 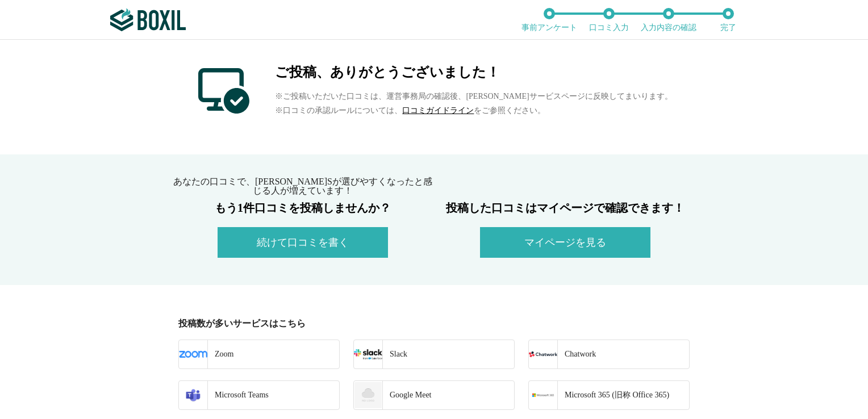 What do you see at coordinates (303, 243) in the screenshot?
I see `button: 続けて口コミを書く` at bounding box center [303, 243].